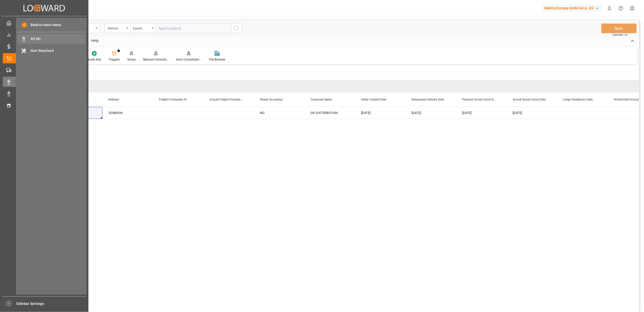  Describe the element at coordinates (321, 100) in the screenshot. I see `span: Customer Name` at that location.